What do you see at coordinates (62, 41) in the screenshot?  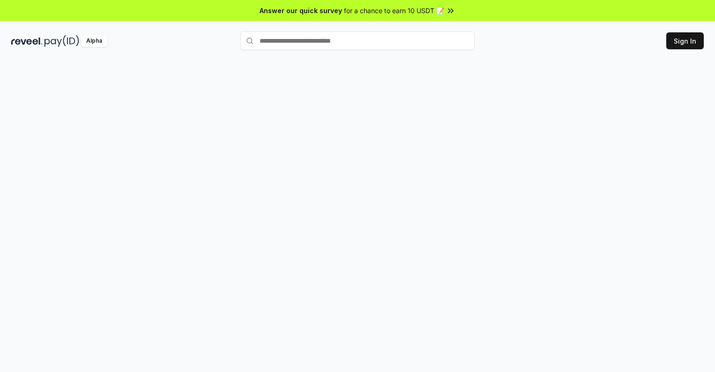 I see `img: pay_id` at bounding box center [62, 41].